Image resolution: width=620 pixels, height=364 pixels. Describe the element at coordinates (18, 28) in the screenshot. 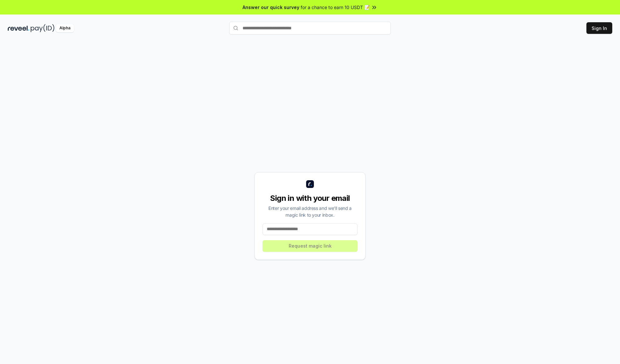

I see `img: reveel_dark` at that location.